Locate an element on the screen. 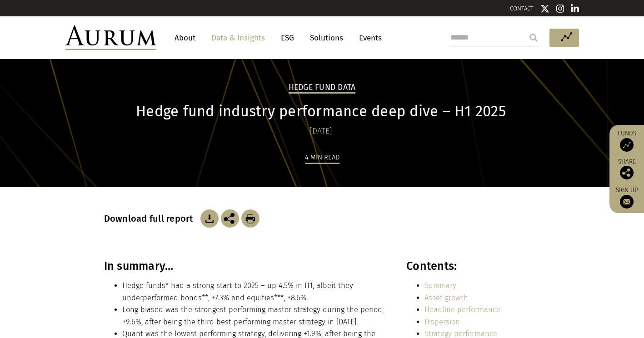 Image resolution: width=644 pixels, height=338 pixels. a: Dispersion is located at coordinates (442, 322).